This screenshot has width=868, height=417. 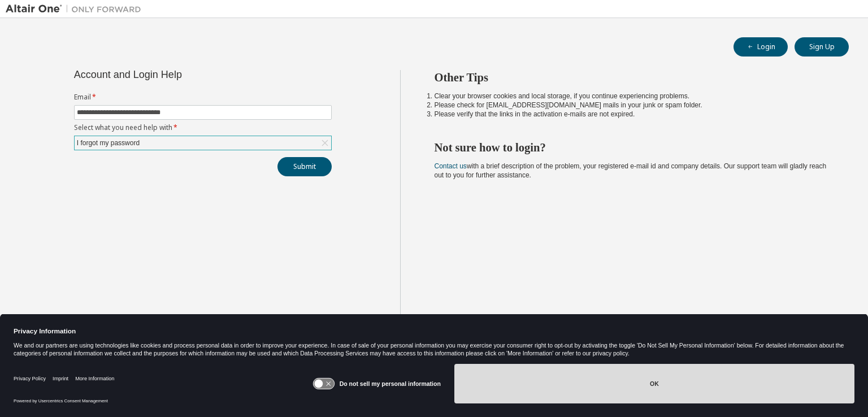 I want to click on h2: Not sure how to login?, so click(x=632, y=147).